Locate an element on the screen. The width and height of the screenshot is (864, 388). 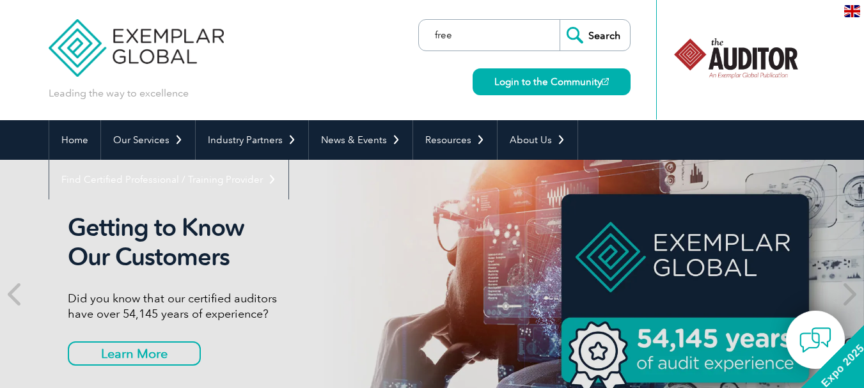
a: Find Certified Professional / Training Provider is located at coordinates (169, 180).